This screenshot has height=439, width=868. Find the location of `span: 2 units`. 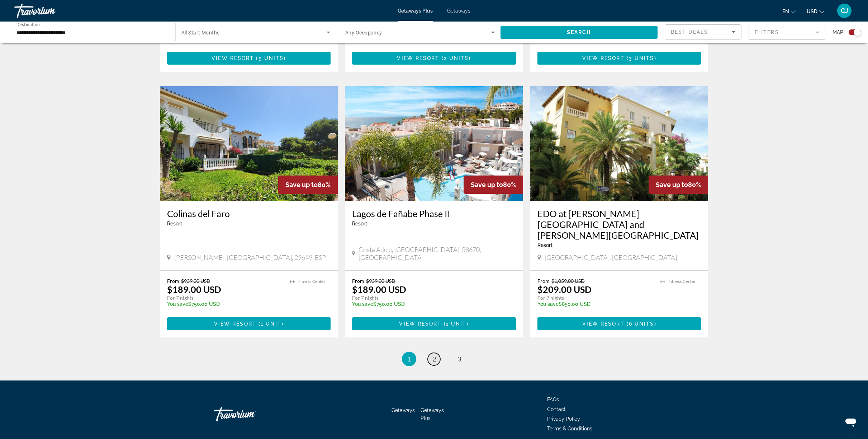

span: 2 units is located at coordinates (457, 58).